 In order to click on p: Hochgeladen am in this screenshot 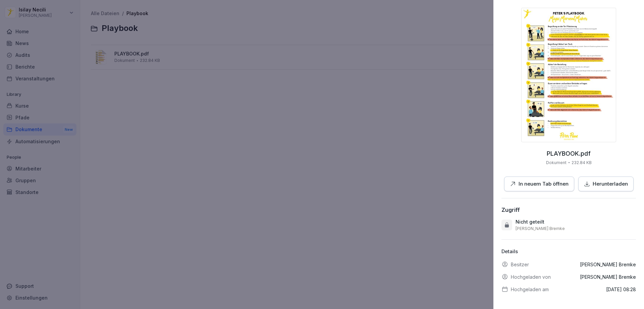, I will do `click(530, 289)`.